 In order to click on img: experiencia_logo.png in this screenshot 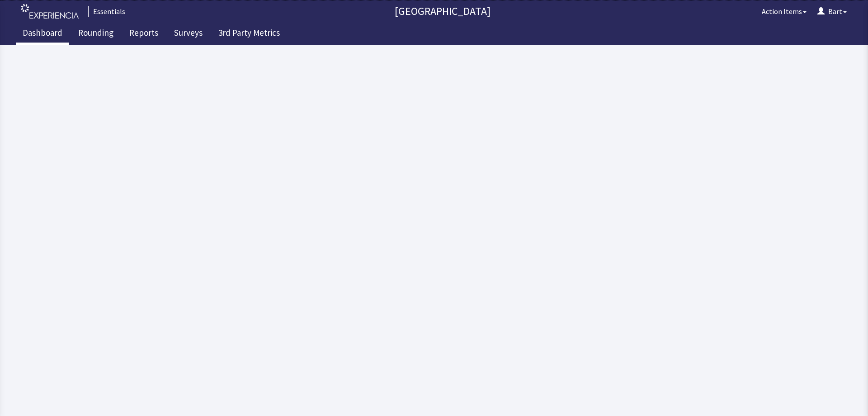, I will do `click(50, 11)`.